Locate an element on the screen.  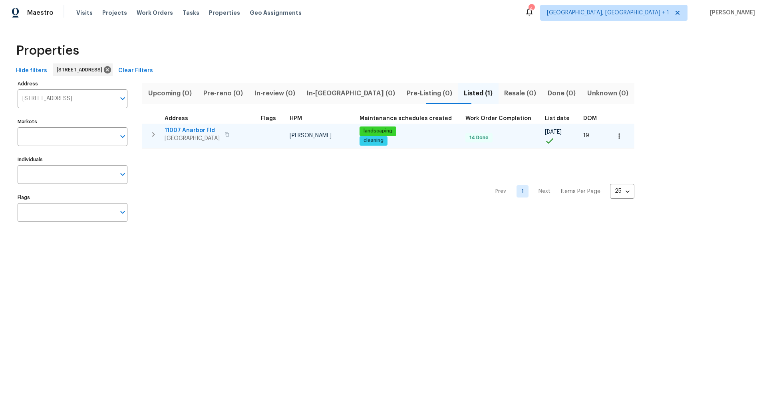
button: Hide filters is located at coordinates (32, 71).